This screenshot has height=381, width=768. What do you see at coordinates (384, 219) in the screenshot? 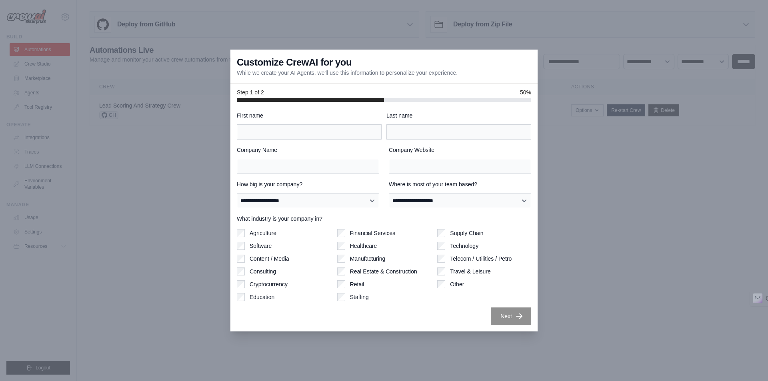
I see `label: What industry is your company in?` at bounding box center [384, 219].